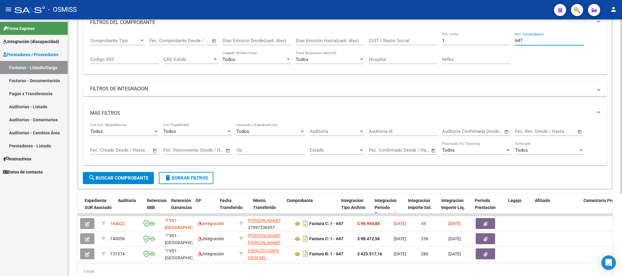 Image resolution: width=622 pixels, height=276 pixels. I want to click on span: Integracion Importe Sol., so click(420, 204).